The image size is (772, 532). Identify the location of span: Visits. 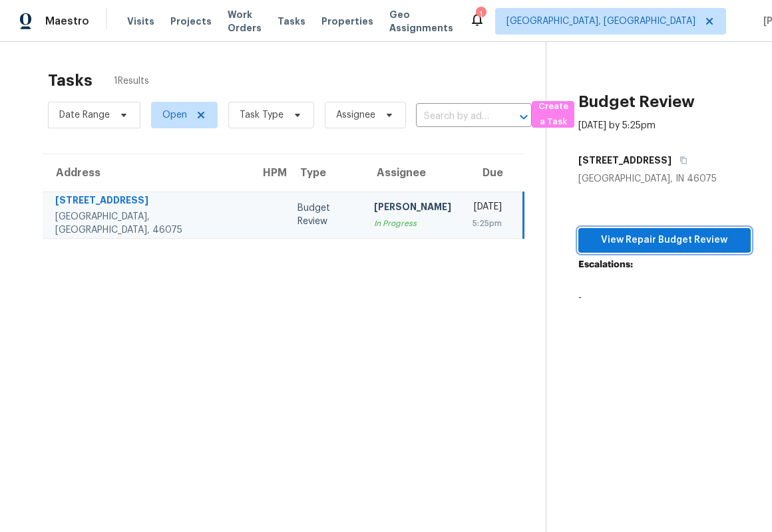
(141, 22).